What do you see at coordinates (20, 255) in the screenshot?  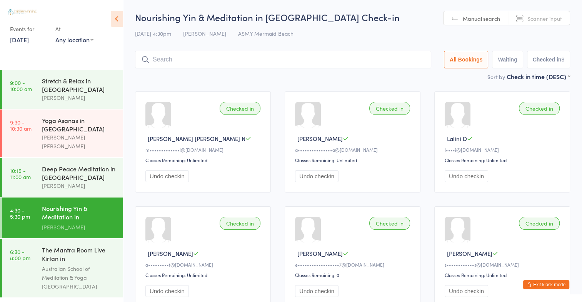 I see `time: 6:30 - 8:00 pm` at bounding box center [20, 255].